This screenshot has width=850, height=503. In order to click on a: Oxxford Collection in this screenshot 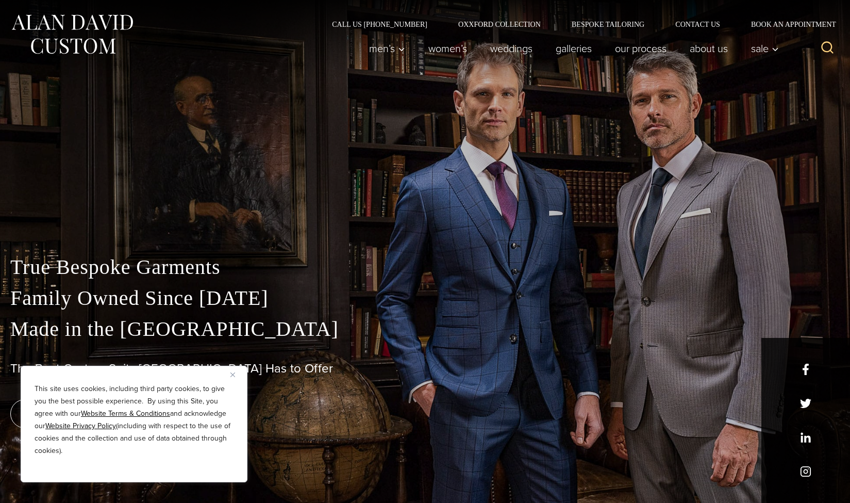, I will do `click(500, 24)`.